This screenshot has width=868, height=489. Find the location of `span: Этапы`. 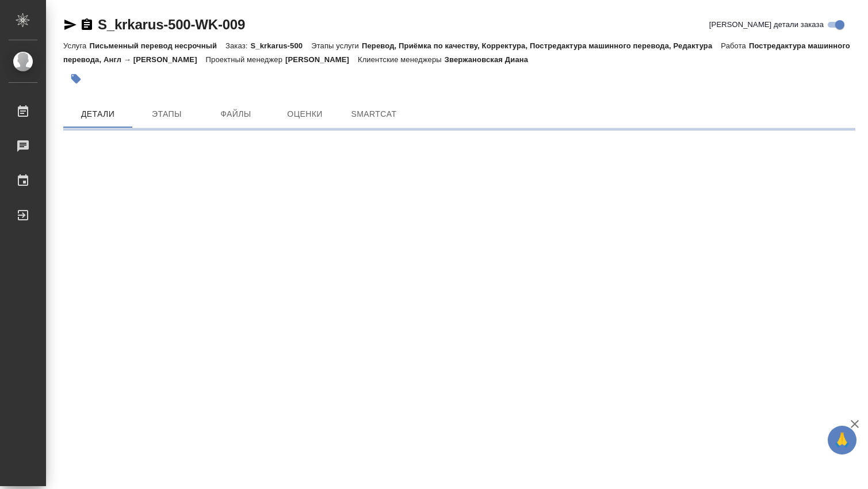

span: Этапы is located at coordinates (167, 114).